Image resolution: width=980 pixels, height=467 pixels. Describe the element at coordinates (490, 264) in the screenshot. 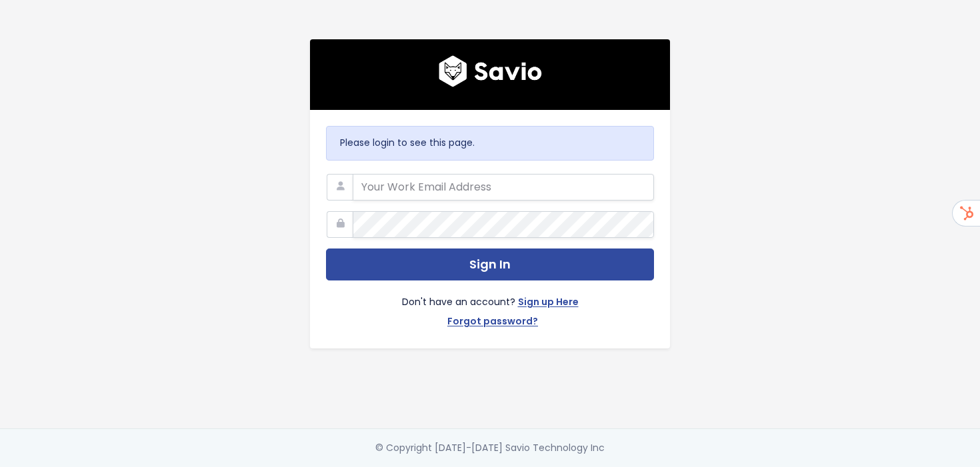

I see `button: Sign In` at that location.